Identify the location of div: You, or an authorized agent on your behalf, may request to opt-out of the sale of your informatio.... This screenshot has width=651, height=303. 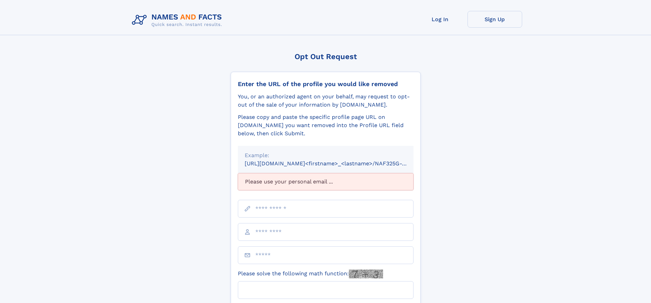
(326, 101).